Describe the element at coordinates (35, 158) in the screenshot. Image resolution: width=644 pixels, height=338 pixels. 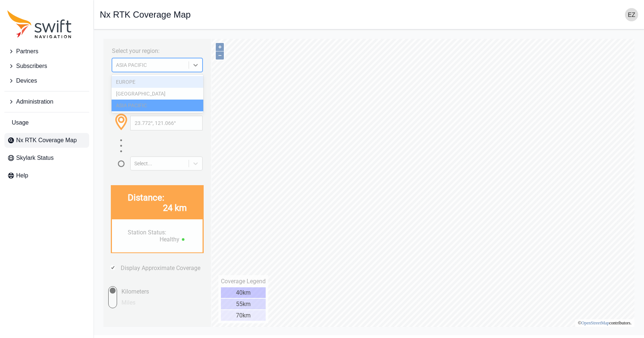
I see `span: Skylark Status` at that location.